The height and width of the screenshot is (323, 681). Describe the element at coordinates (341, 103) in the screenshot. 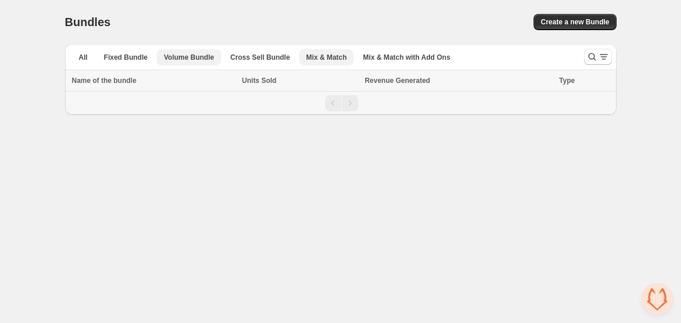

I see `nav: Pagination` at that location.